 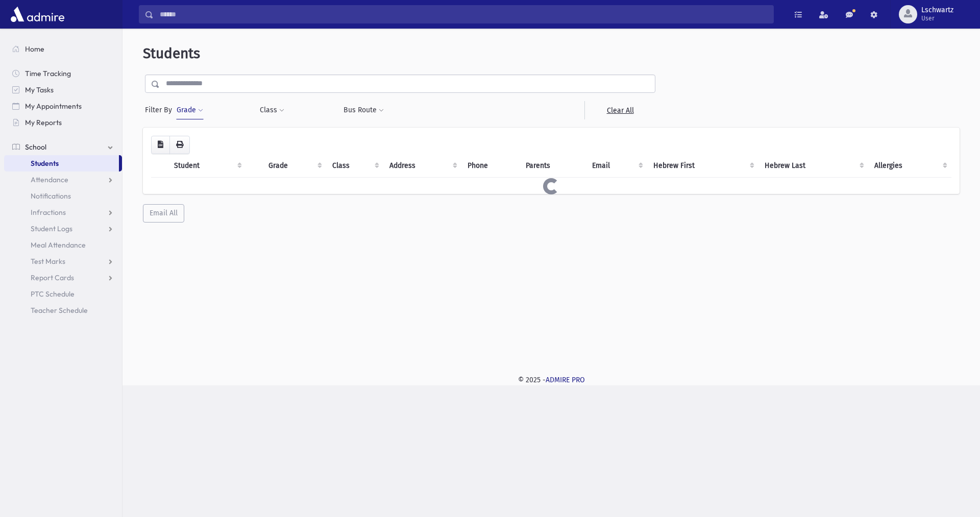 I want to click on span: Time Tracking, so click(x=48, y=73).